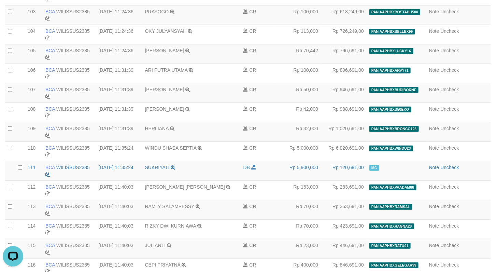 Image resolution: width=496 pixels, height=272 pixels. What do you see at coordinates (344, 151) in the screenshot?
I see `td: Rp 6,020,691,00` at bounding box center [344, 151].